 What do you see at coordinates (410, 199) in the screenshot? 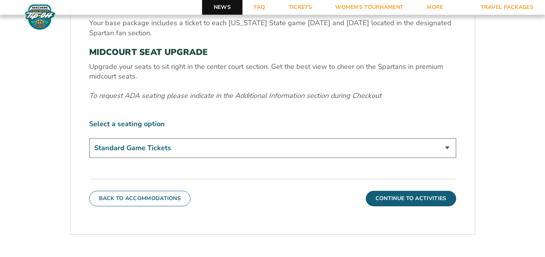
I see `button: Continue To Activities` at bounding box center [410, 199].